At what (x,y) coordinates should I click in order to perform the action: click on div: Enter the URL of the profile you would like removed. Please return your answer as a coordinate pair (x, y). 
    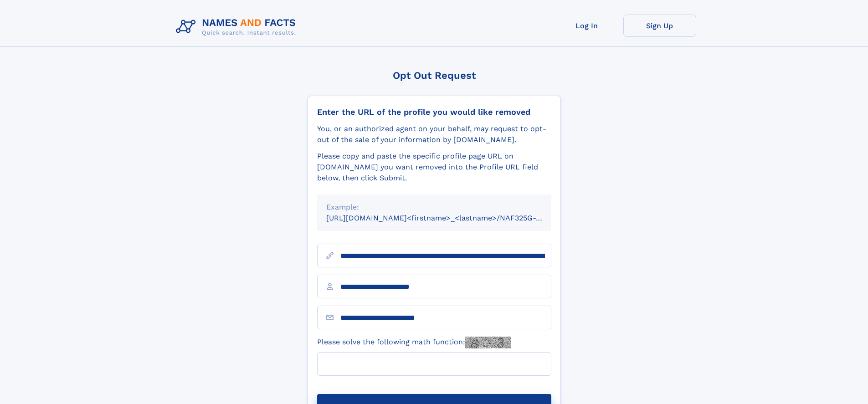
    Looking at the image, I should click on (434, 112).